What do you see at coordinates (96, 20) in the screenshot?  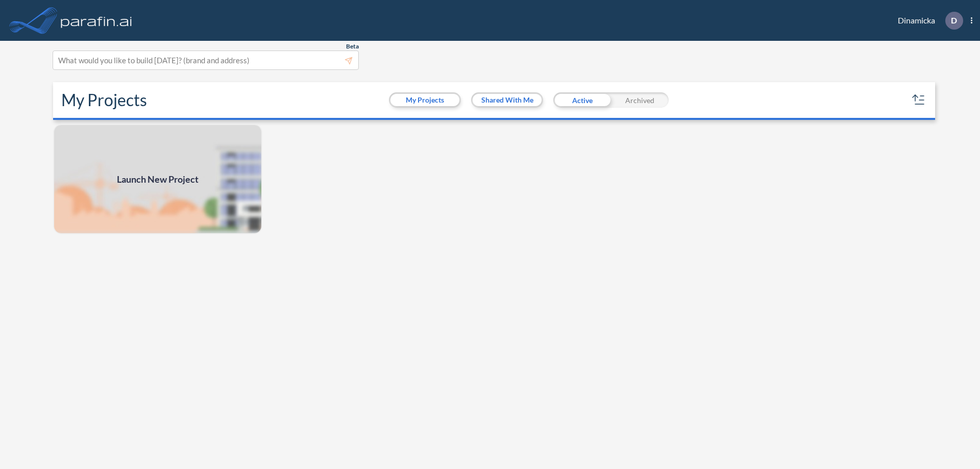 I see `img: logo` at bounding box center [96, 20].